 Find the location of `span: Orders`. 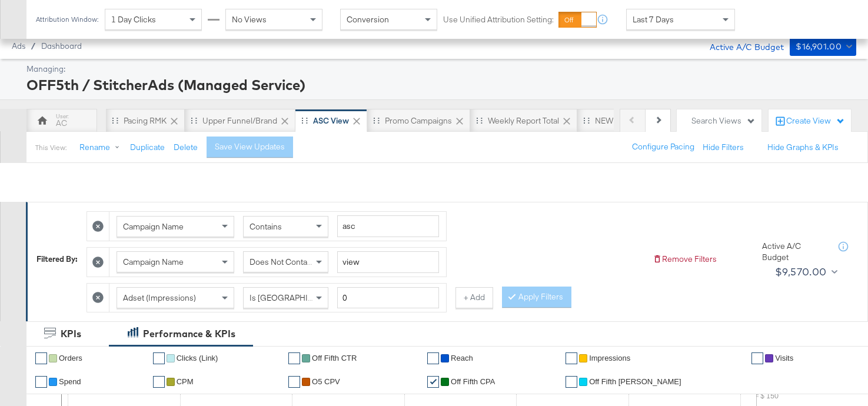

span: Orders is located at coordinates (71, 358).